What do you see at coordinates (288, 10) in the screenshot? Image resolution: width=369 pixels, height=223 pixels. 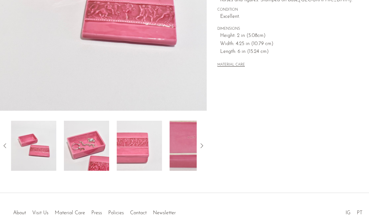 I see `span: CONDITION` at bounding box center [288, 10].